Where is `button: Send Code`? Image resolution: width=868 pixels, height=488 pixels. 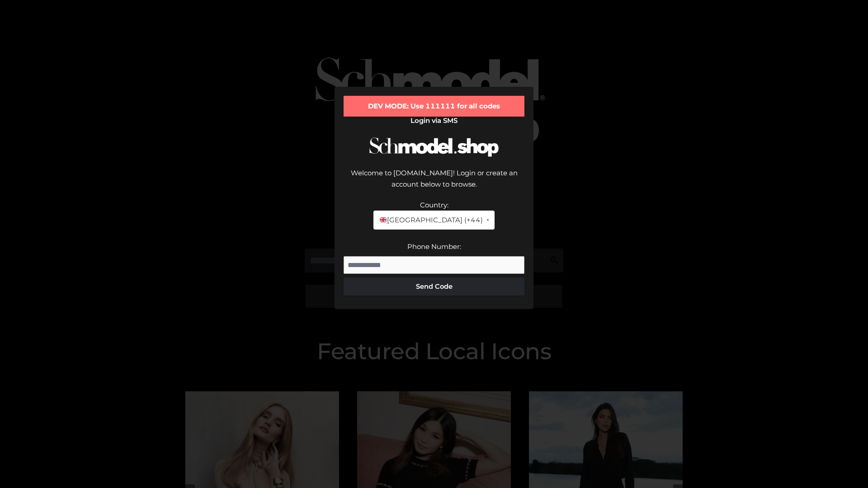 button: Send Code is located at coordinates (434, 287).